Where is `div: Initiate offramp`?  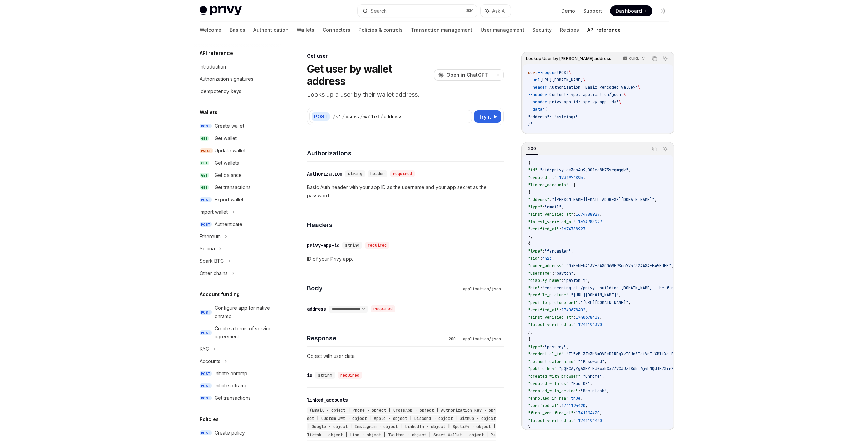
div: Initiate offramp is located at coordinates (230, 386).